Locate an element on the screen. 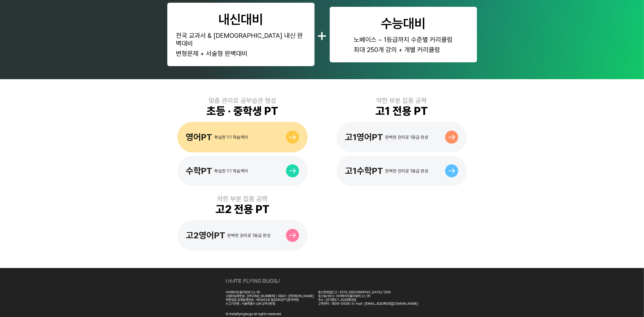 The height and width of the screenshot is (317, 644). div: 고2영어PT is located at coordinates (206, 235).